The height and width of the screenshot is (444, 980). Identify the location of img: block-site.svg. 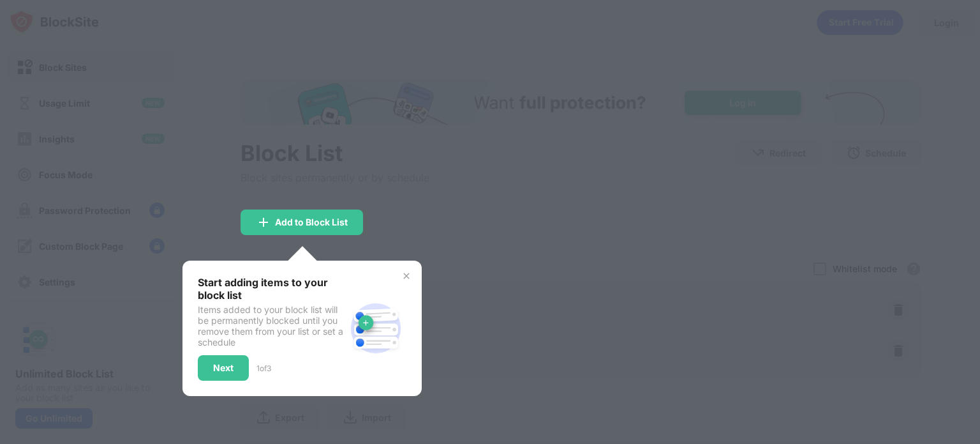
(376, 328).